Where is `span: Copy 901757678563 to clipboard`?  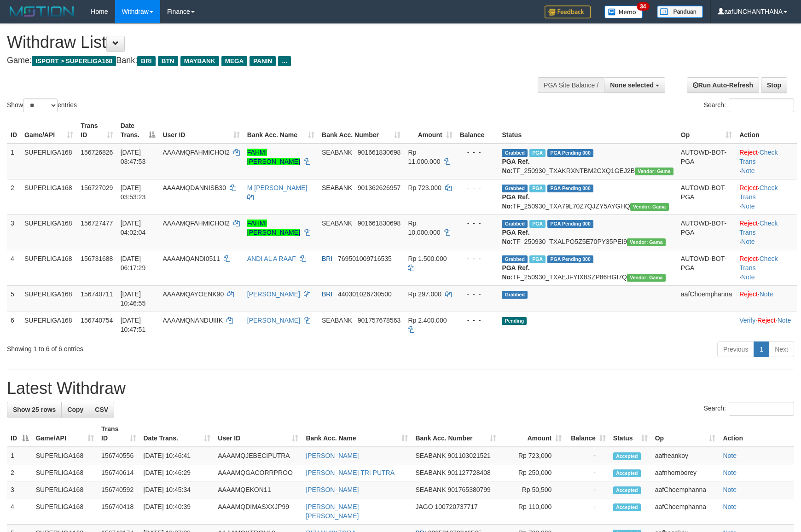 span: Copy 901757678563 to clipboard is located at coordinates (379, 320).